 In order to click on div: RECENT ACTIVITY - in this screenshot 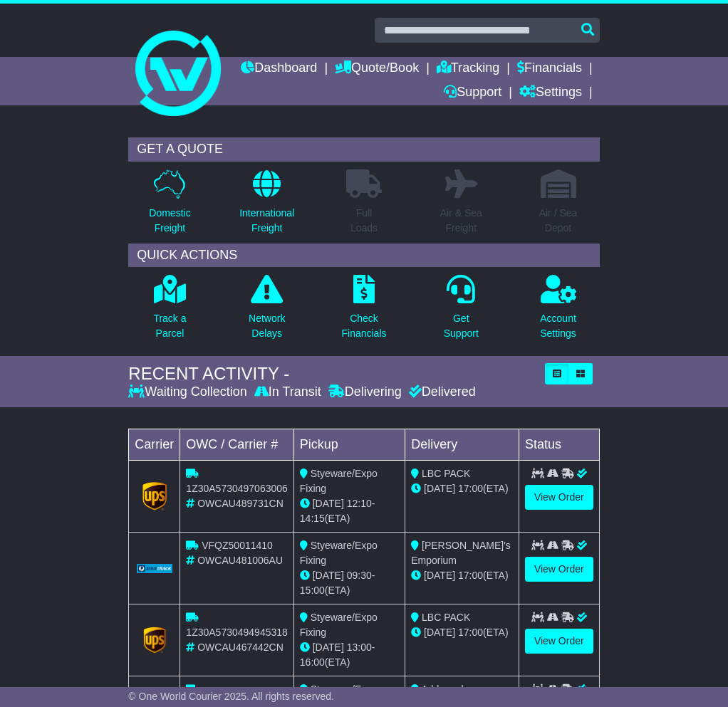, I will do `click(333, 374)`.